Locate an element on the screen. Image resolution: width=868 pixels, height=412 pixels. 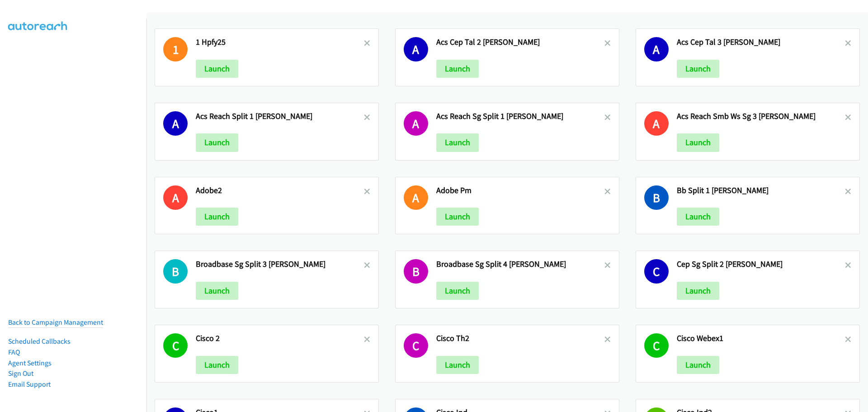
h2: Cisco 2 is located at coordinates (280, 338).